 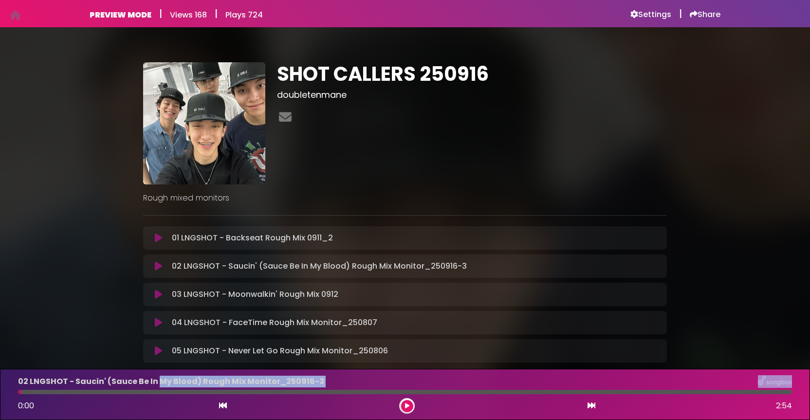 I want to click on p: 03 LNGSHOT - Moonwalkin' Rough Mix 0912, so click(x=255, y=295).